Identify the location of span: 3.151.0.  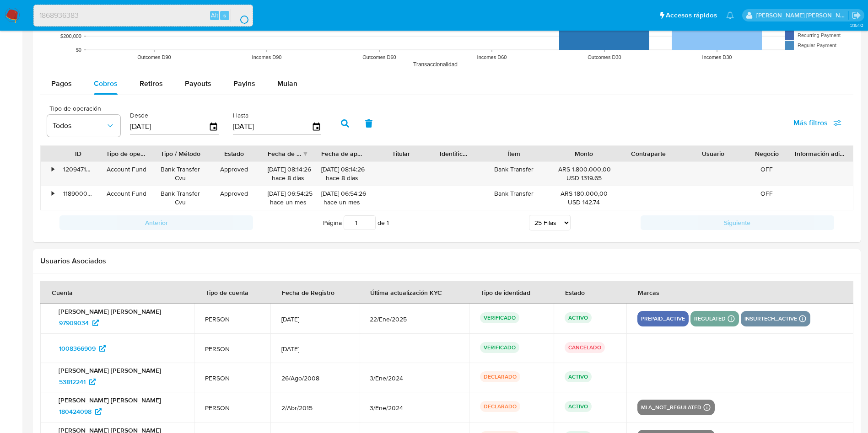
(857, 25).